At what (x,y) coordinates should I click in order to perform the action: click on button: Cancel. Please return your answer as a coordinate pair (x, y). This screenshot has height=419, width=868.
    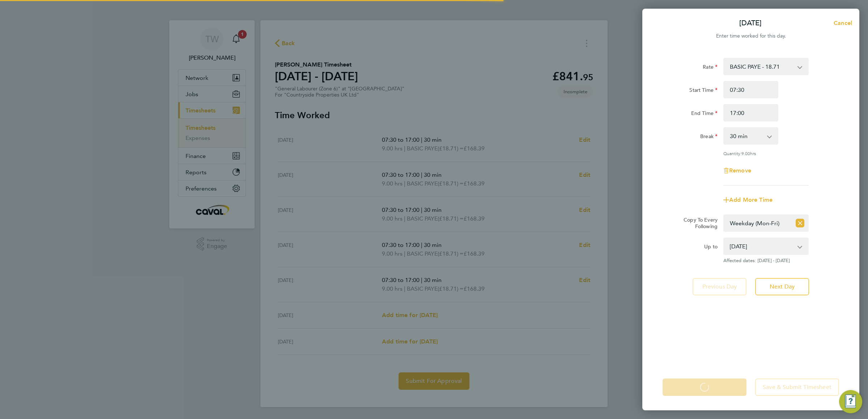
    Looking at the image, I should click on (840, 23).